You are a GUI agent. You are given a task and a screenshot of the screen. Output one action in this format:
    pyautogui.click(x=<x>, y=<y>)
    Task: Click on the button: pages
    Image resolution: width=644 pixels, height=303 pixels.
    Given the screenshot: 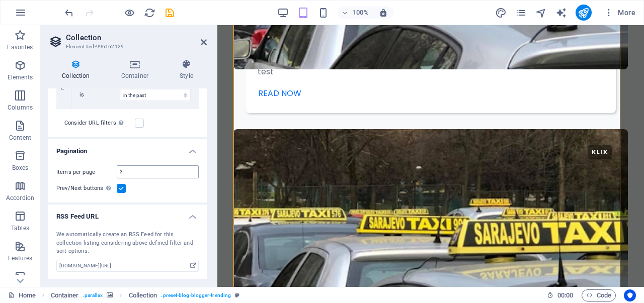 What is the action you would take?
    pyautogui.click(x=521, y=12)
    